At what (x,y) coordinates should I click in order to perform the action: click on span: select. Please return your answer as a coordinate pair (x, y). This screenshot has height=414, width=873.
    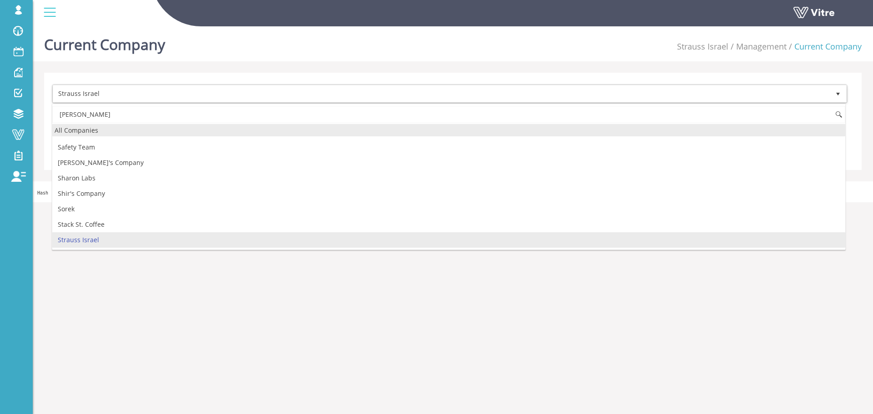
    Looking at the image, I should click on (838, 94).